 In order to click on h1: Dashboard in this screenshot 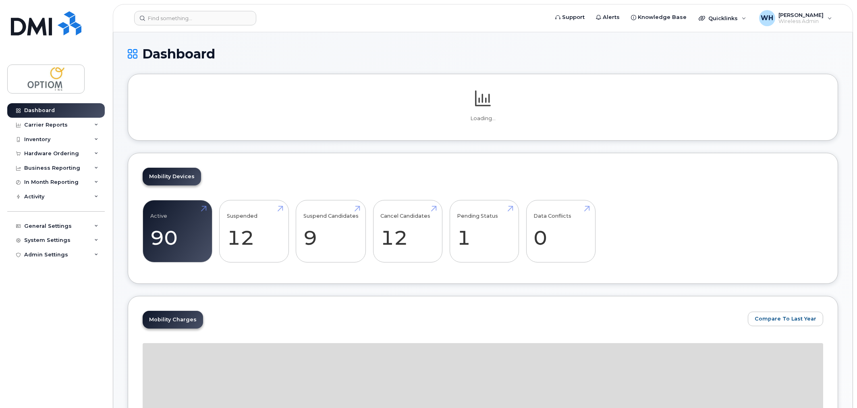, I will do `click(483, 54)`.